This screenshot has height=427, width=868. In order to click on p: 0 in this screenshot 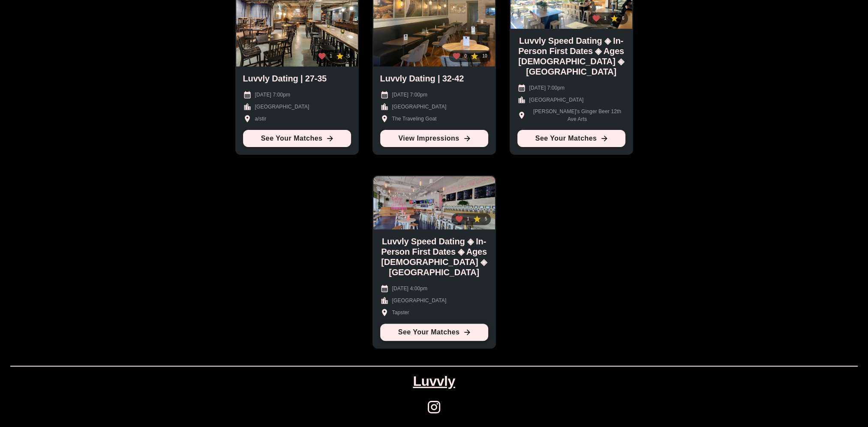, I will do `click(465, 56)`.